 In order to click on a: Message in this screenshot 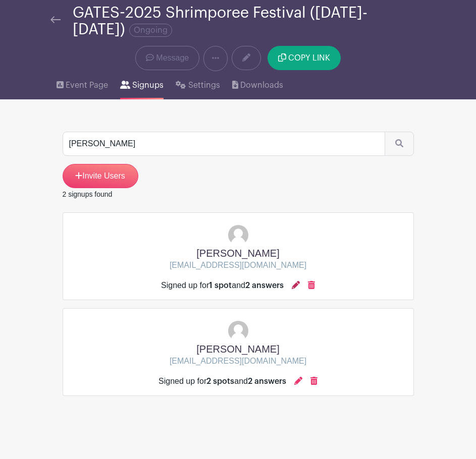, I will do `click(167, 58)`.